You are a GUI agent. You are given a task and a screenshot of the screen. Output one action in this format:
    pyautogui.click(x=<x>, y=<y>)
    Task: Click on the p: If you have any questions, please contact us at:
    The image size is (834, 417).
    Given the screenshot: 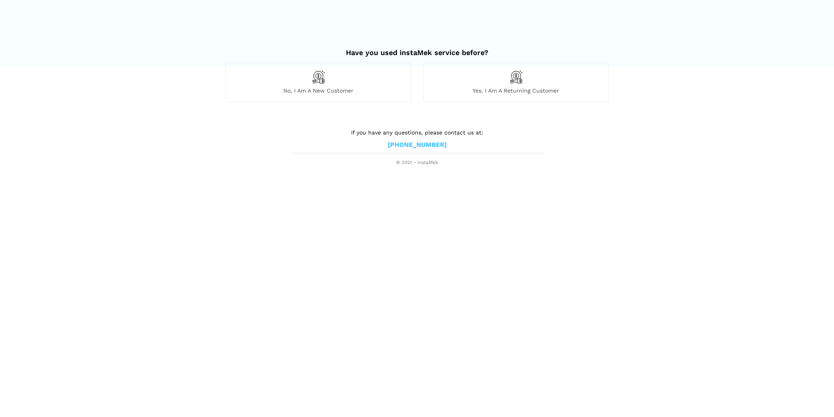 What is the action you would take?
    pyautogui.click(x=417, y=132)
    